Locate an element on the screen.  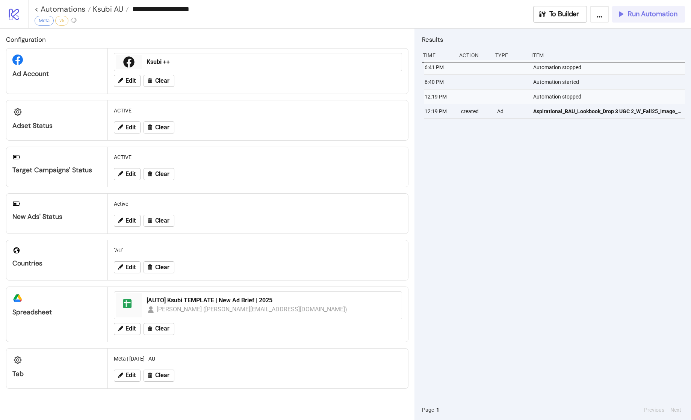
div: Meta is located at coordinates (44, 21).